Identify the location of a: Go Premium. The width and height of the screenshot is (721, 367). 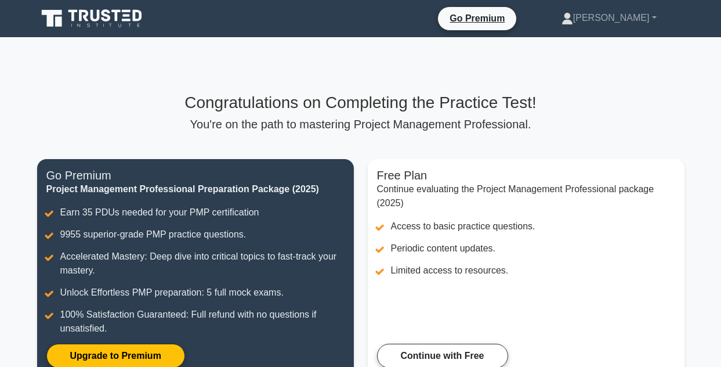
(477, 18).